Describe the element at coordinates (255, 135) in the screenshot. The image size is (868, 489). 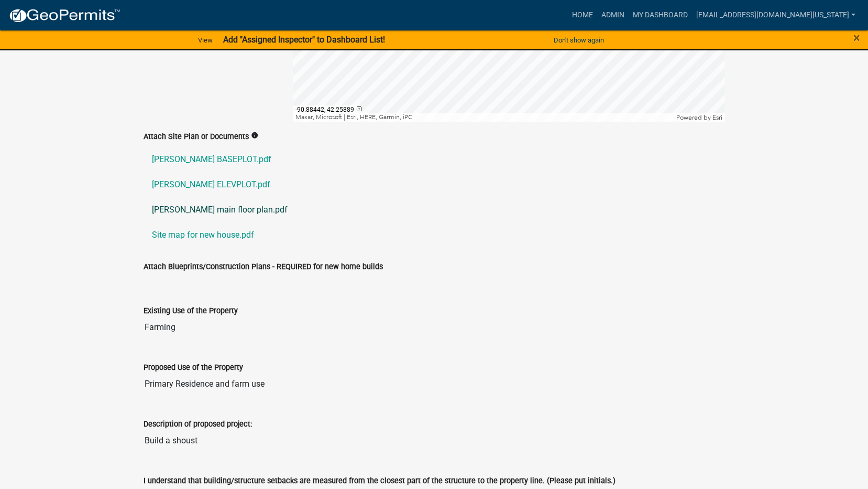
I see `i: info` at that location.